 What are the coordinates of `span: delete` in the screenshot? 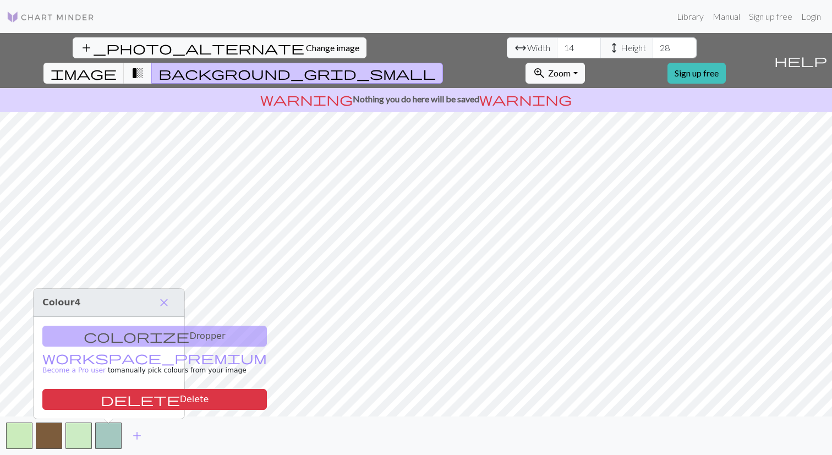 It's located at (140, 400).